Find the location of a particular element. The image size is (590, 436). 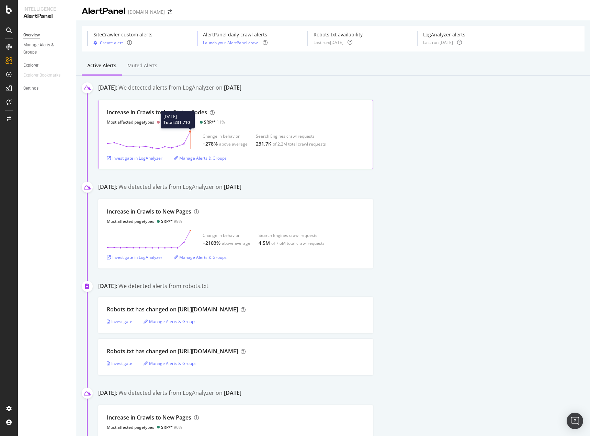

div: Launch your AlertPanel crawl is located at coordinates (231, 43).